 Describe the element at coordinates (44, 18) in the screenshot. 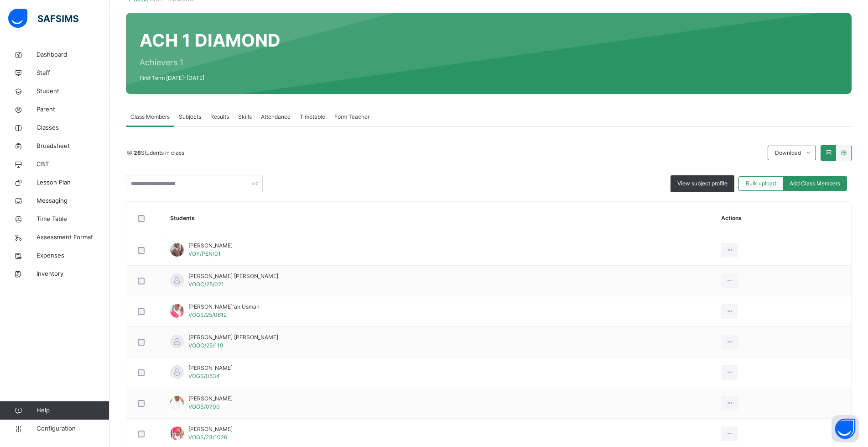

I see `img: safsims` at that location.